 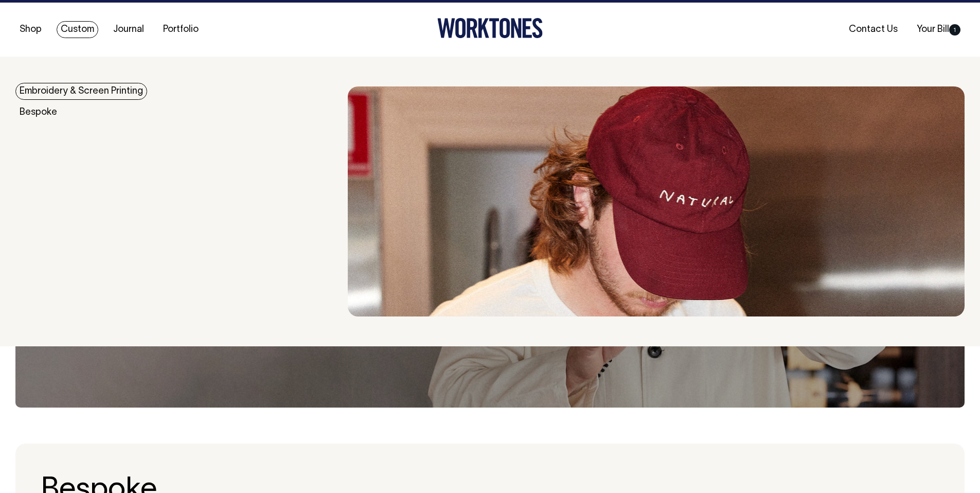 I want to click on a: Embroidery & Screen Printing, so click(x=81, y=91).